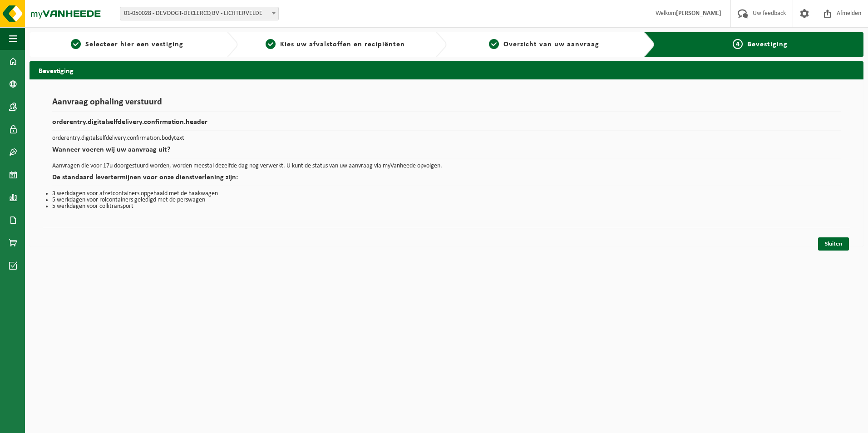 The image size is (868, 433). Describe the element at coordinates (446, 105) in the screenshot. I see `h1: Aanvraag ophaling verstuurd` at that location.